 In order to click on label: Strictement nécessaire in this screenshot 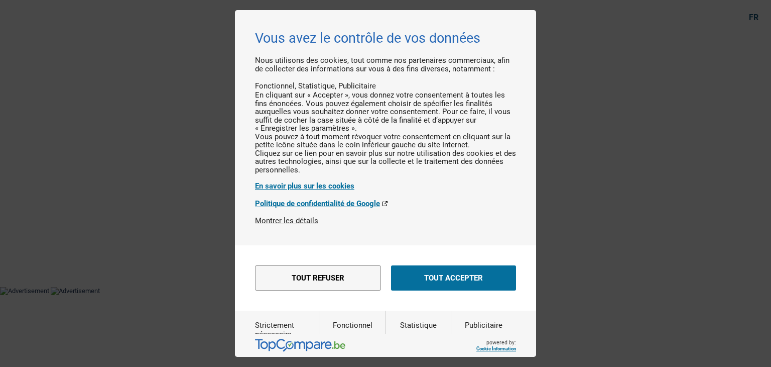, I will do `click(287, 342)`.